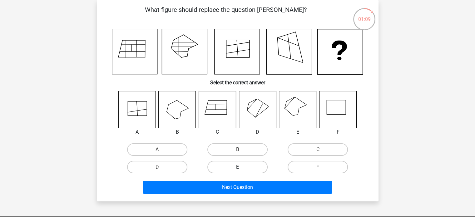  I want to click on label: E, so click(237, 167).